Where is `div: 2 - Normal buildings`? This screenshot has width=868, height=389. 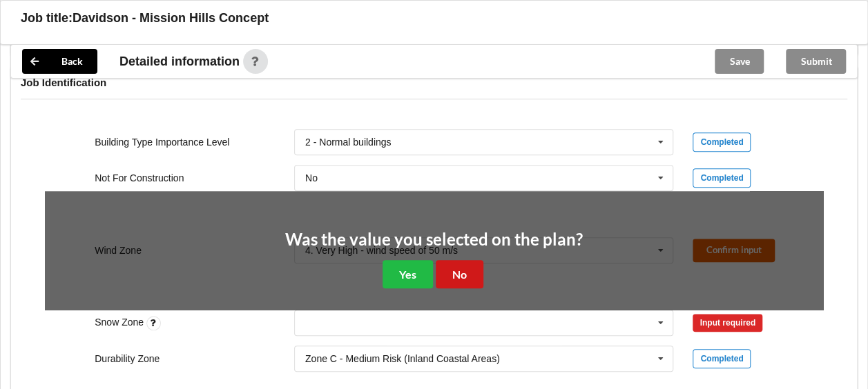
div: 2 - Normal buildings is located at coordinates (348, 142).